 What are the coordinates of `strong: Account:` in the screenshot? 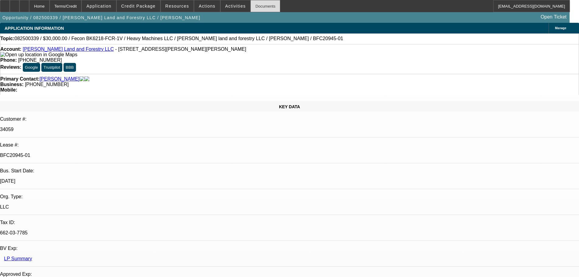 It's located at (11, 49).